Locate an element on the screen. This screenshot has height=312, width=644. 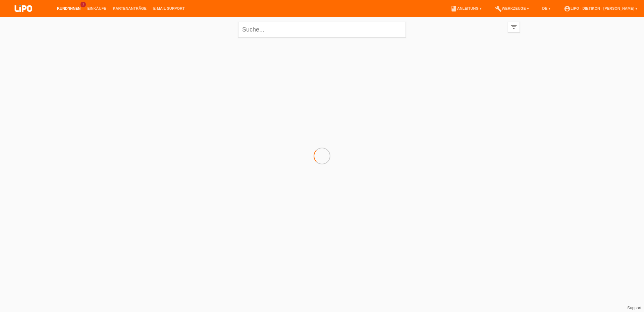
a: Kartenanträge is located at coordinates (130, 8).